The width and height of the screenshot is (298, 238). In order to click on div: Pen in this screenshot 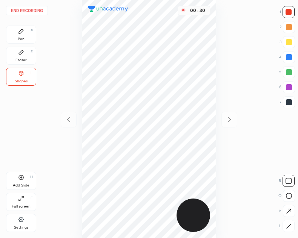, I will do `click(21, 39)`.